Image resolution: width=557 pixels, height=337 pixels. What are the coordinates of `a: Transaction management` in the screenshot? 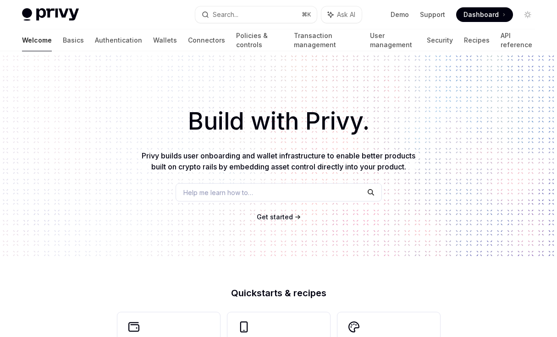 It's located at (326, 40).